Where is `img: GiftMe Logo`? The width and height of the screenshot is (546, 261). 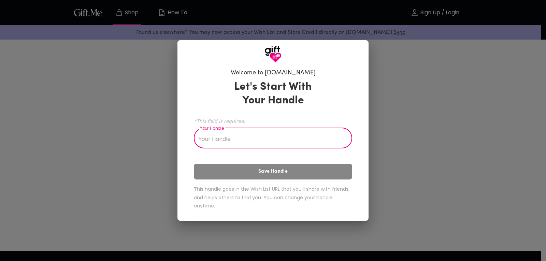
img: GiftMe Logo is located at coordinates (273, 54).